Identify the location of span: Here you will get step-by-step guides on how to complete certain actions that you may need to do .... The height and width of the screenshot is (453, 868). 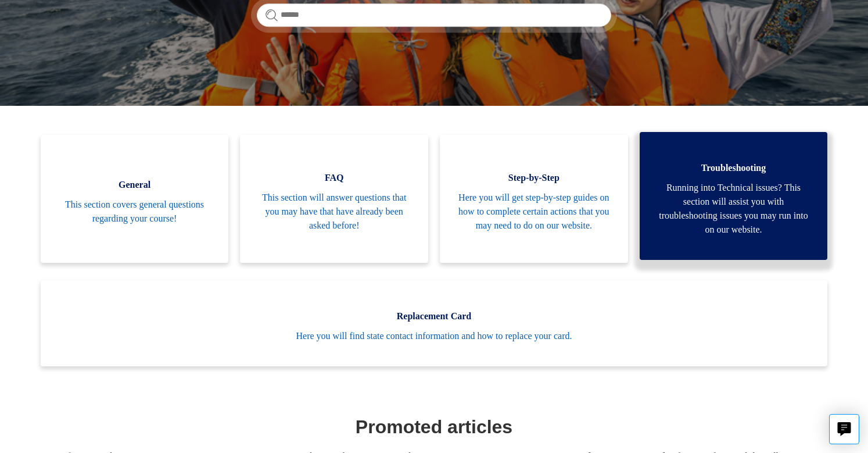
(534, 212).